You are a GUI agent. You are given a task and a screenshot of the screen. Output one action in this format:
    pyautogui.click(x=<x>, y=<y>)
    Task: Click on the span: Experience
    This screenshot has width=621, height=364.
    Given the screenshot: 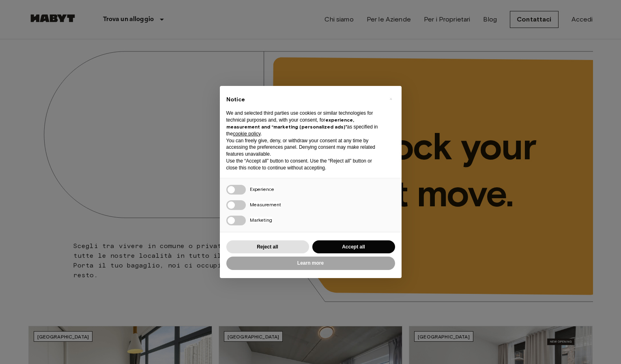 What is the action you would take?
    pyautogui.click(x=262, y=189)
    